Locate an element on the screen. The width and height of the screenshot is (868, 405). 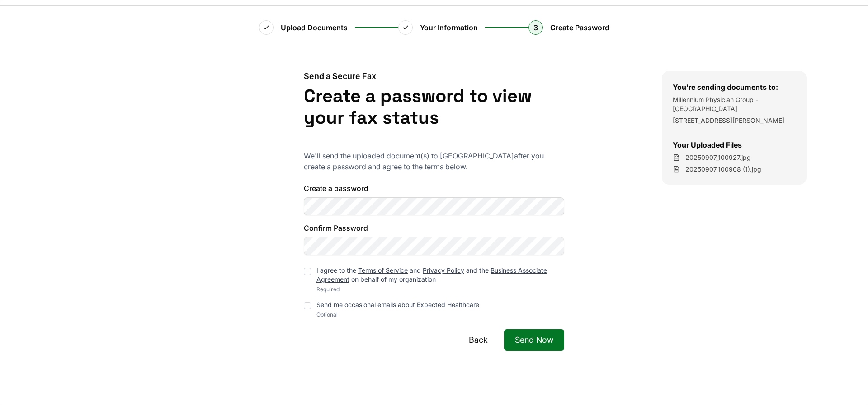
button: Back is located at coordinates (479, 340).